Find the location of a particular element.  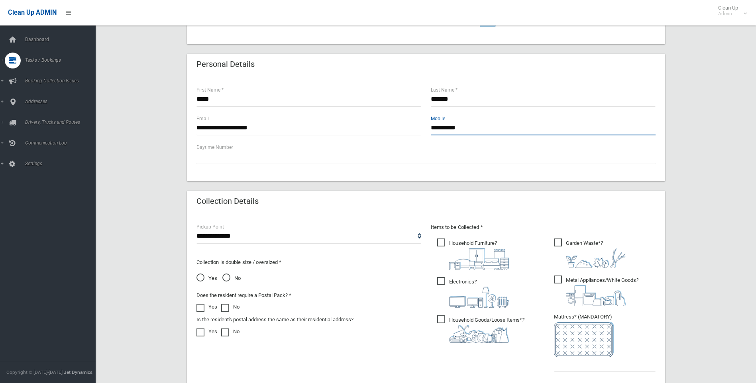

label: Is the resident's postal address the same as their residential address? is located at coordinates (275, 320).